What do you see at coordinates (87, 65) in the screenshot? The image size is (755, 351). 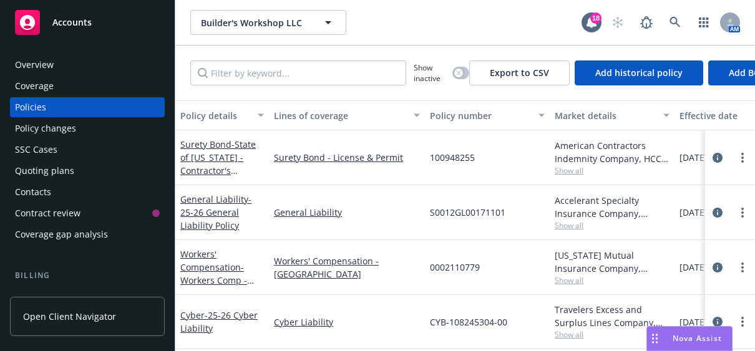 I see `a: Overview` at bounding box center [87, 65].